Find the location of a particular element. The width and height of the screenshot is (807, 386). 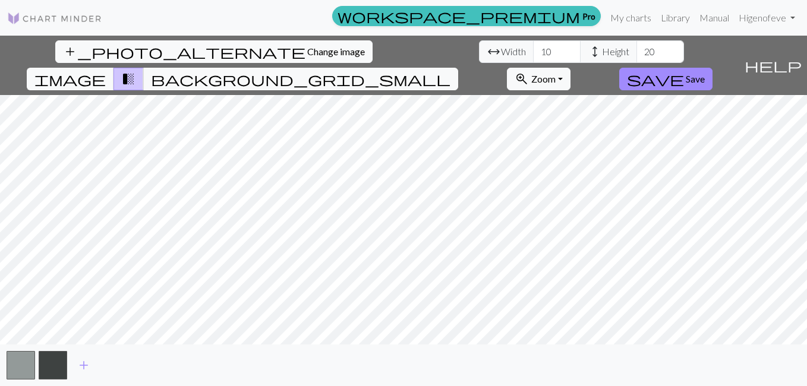

span: Save is located at coordinates (695, 78).